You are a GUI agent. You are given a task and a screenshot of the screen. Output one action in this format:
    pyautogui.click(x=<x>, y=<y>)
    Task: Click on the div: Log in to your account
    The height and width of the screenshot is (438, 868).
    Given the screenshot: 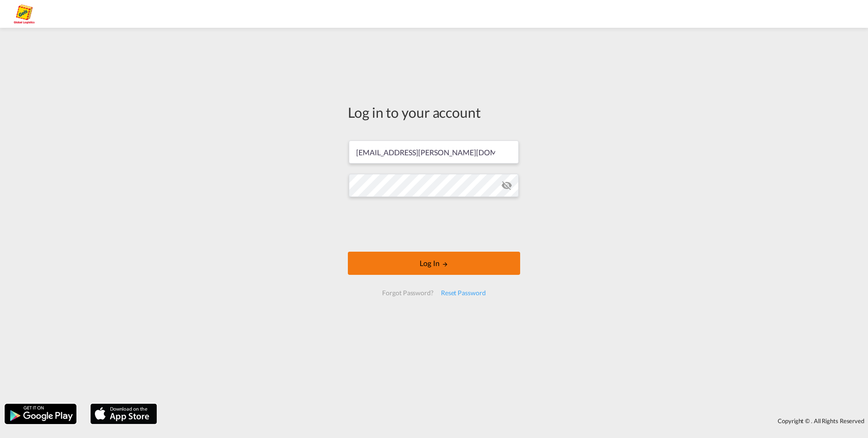 What is the action you would take?
    pyautogui.click(x=434, y=112)
    